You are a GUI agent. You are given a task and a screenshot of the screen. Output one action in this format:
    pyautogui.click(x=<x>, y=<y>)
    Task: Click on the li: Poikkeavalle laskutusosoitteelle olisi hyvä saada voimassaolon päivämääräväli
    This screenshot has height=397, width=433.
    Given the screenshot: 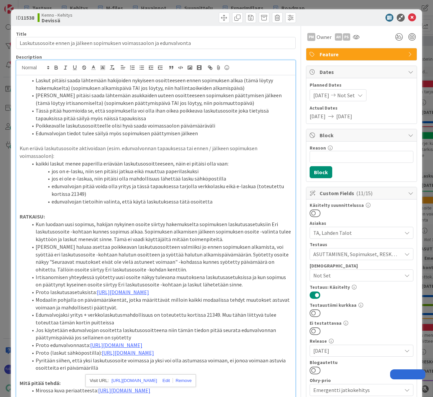 What is the action you would take?
    pyautogui.click(x=160, y=125)
    